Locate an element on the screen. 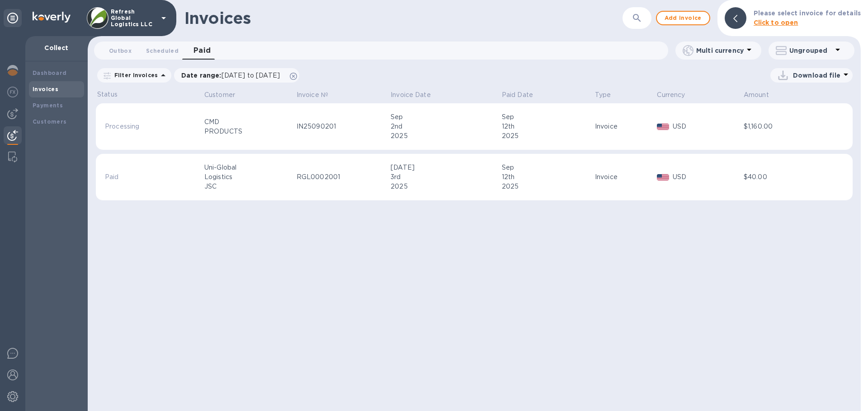 This screenshot has width=868, height=411. b: Payments is located at coordinates (48, 105).